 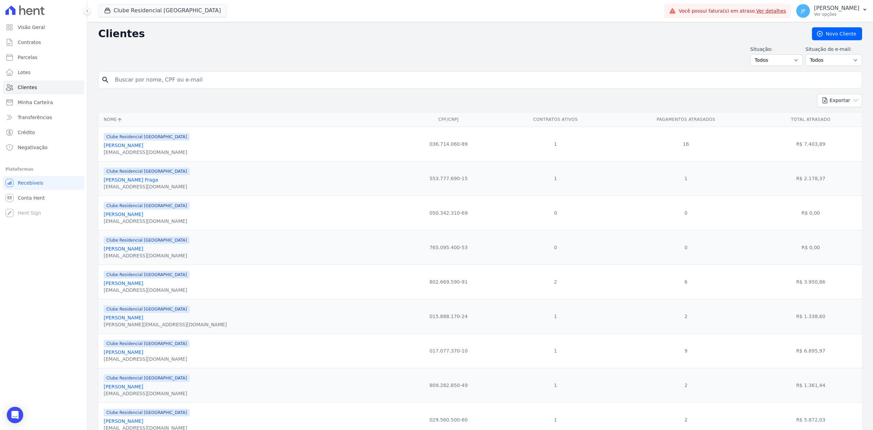 I want to click on input: Buscar por nome, CPF ou e-mail, so click(x=485, y=80).